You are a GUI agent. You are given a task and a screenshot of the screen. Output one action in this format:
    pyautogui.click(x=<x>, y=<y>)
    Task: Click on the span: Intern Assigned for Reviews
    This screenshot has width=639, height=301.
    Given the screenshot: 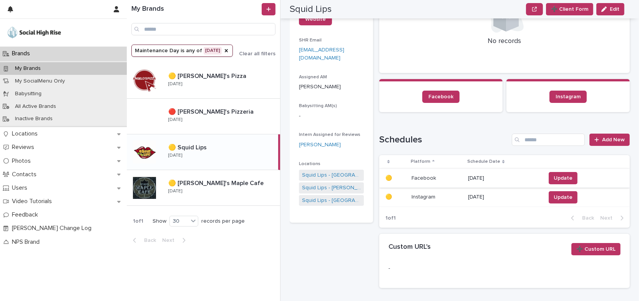 What is the action you would take?
    pyautogui.click(x=330, y=135)
    